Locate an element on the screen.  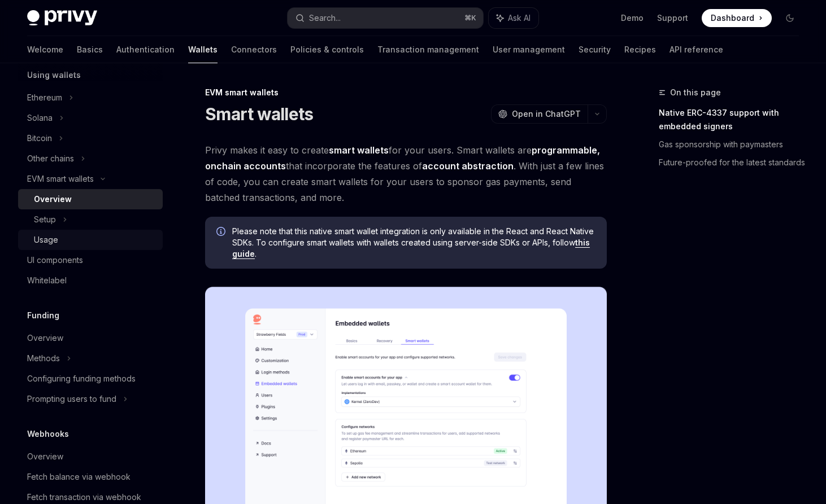
a: User management is located at coordinates (529, 50).